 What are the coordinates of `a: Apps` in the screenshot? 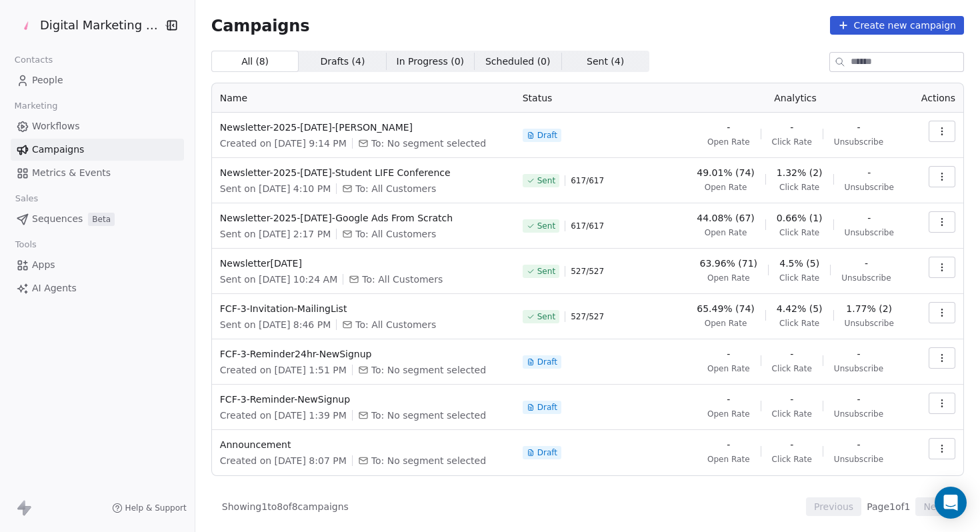 It's located at (97, 265).